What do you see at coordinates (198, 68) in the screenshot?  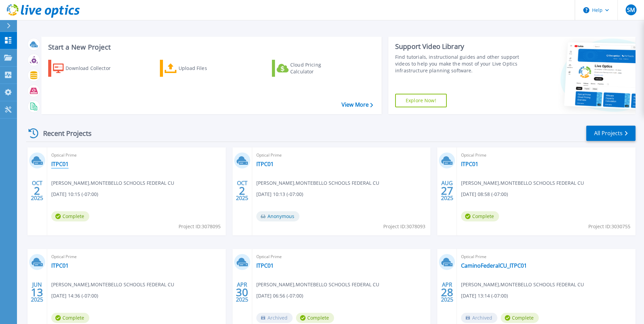 I see `a: Upload Files` at bounding box center [198, 68].